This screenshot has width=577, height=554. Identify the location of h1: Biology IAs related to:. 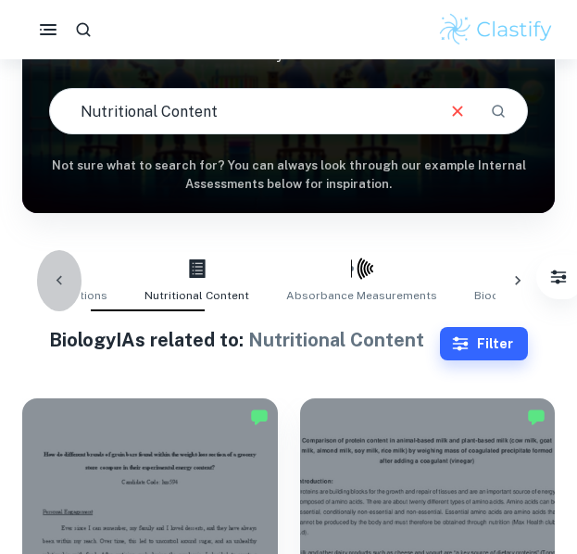
(245, 340).